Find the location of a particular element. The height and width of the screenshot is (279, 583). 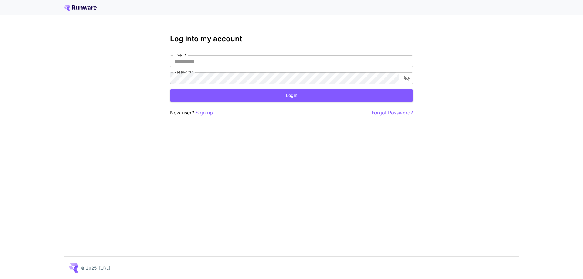

p: New user? is located at coordinates (191, 113).